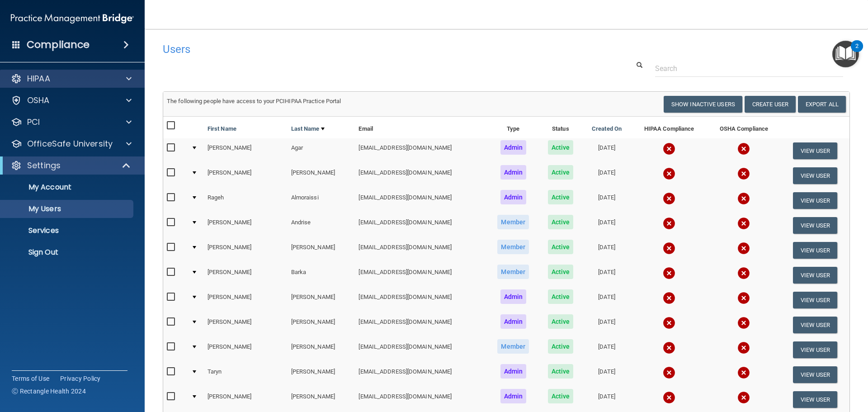 This screenshot has width=868, height=412. I want to click on th: OSHA Compliance, so click(744, 128).